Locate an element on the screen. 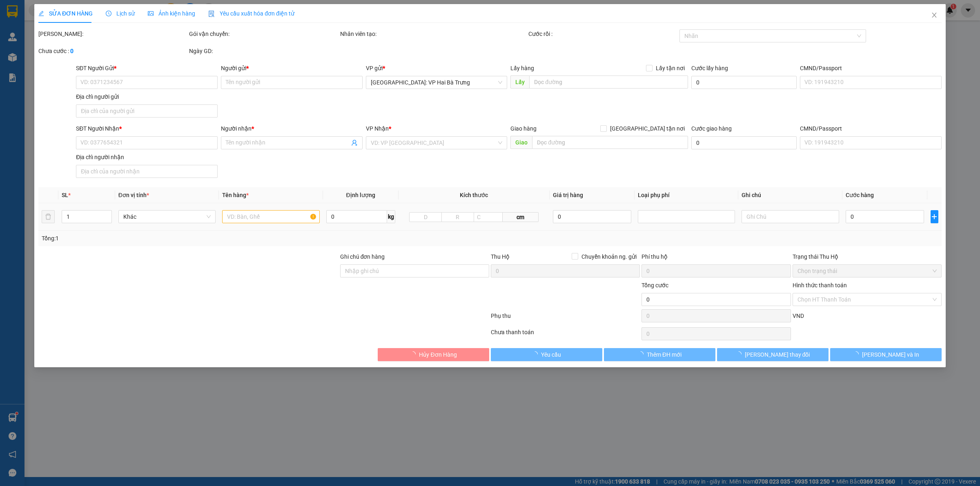 This screenshot has height=486, width=980. span: Decrease Value is located at coordinates (107, 220).